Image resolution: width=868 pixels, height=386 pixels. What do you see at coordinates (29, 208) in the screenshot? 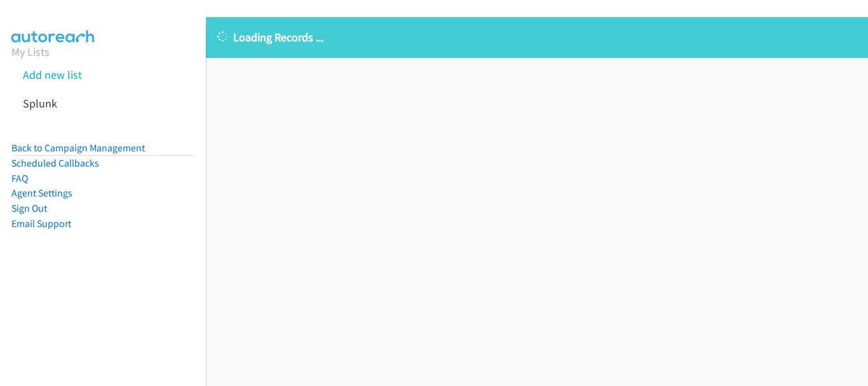
I see `a: Sign Out` at bounding box center [29, 208].